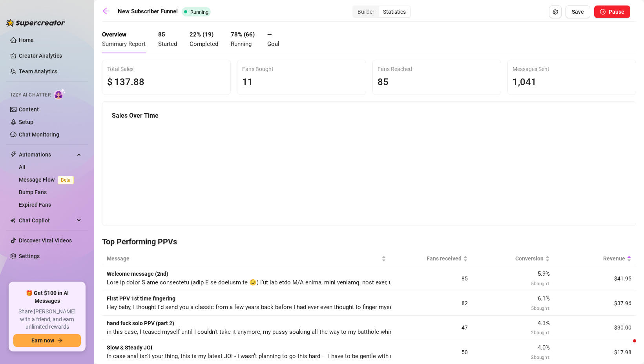  What do you see at coordinates (273, 44) in the screenshot?
I see `span: Goal` at bounding box center [273, 44].